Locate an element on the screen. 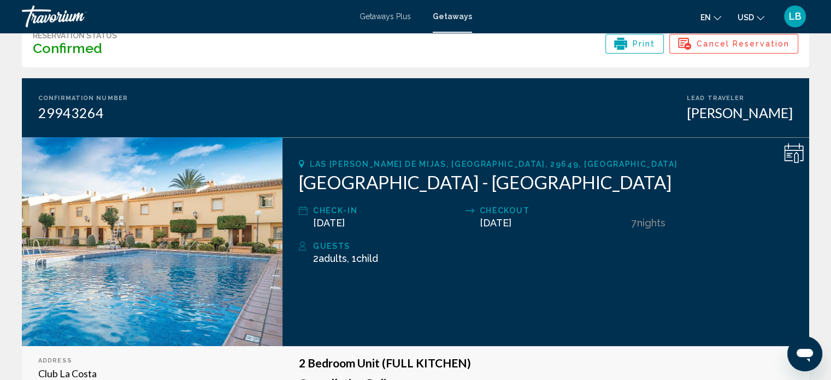 The image size is (831, 380). div: Check-In is located at coordinates (386, 210).